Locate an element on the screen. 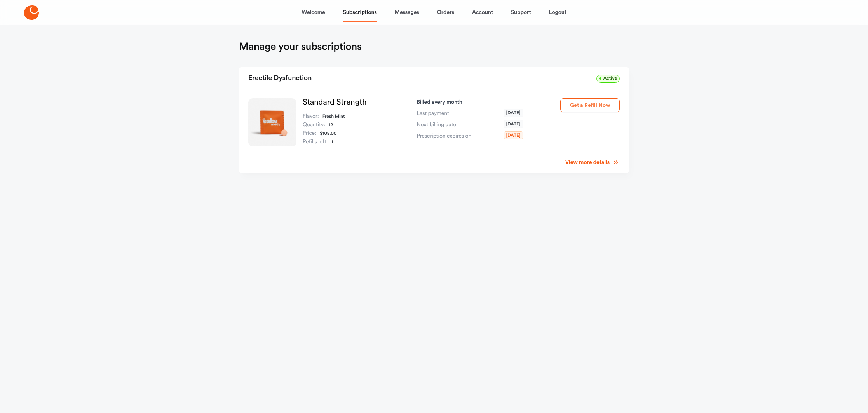 The image size is (868, 413). a: Subscriptions is located at coordinates (360, 12).